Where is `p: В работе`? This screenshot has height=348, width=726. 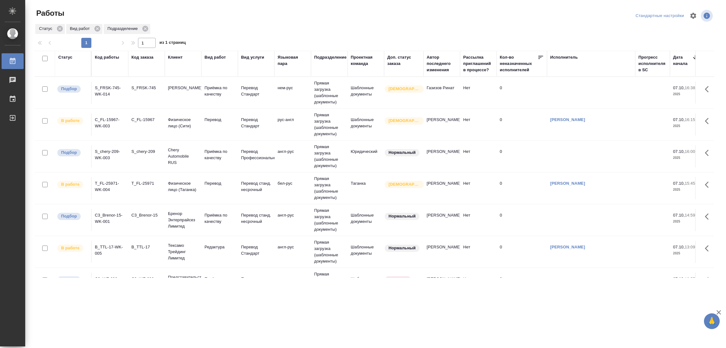 p: В работе is located at coordinates (70, 184).